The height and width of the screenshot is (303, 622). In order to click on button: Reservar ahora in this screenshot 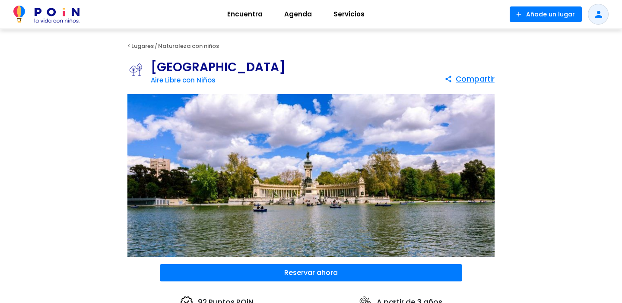, I will do `click(311, 273)`.